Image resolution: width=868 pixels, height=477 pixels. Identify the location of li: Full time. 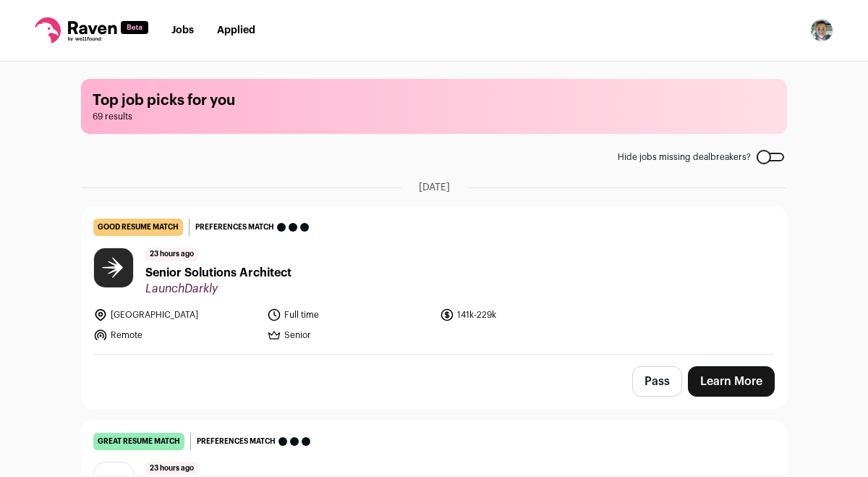
(349, 315).